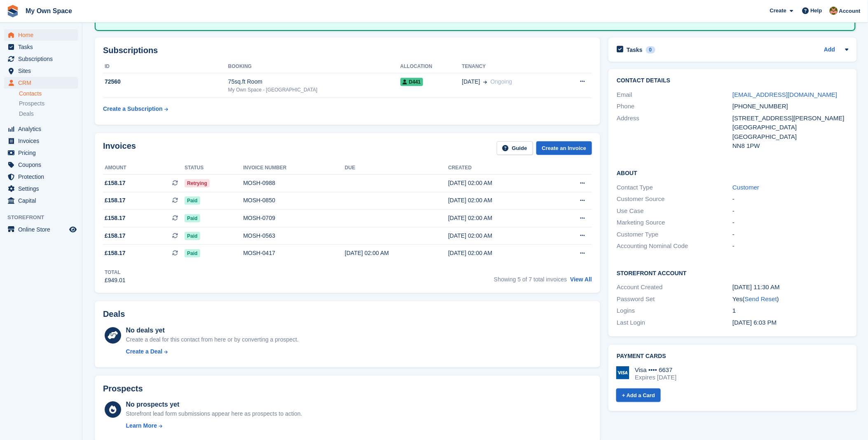 The image size is (868, 440). I want to click on span: Create, so click(778, 10).